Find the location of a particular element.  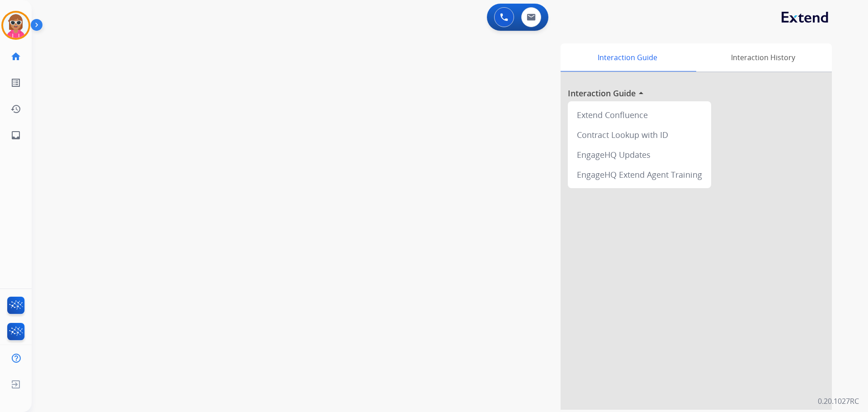

mat-icon: inbox is located at coordinates (16, 135).